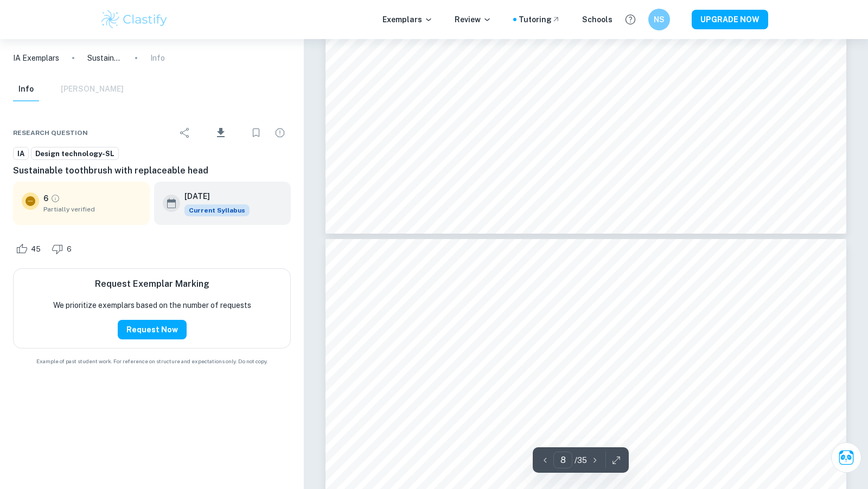 Image resolution: width=868 pixels, height=489 pixels. Describe the element at coordinates (36, 249) in the screenshot. I see `span: 45` at that location.